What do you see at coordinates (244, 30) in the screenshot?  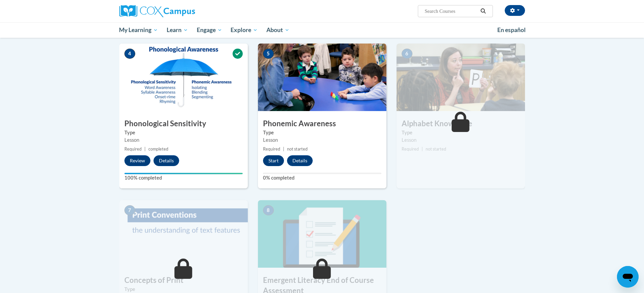 I see `a: Explore` at bounding box center [244, 30].